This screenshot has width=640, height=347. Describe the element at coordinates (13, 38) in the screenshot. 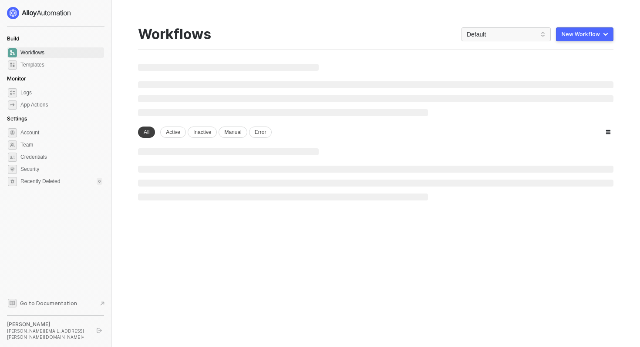

I see `span: Build` at that location.